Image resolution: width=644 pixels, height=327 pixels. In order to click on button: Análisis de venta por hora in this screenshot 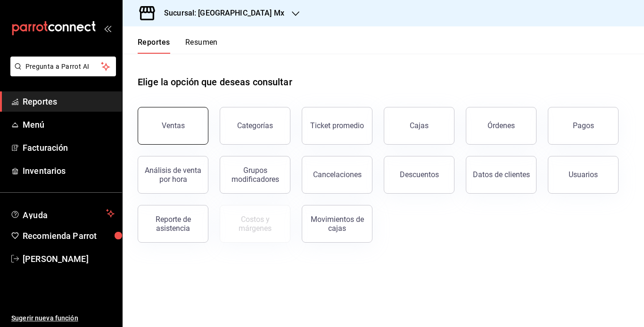, I will do `click(173, 174)`.